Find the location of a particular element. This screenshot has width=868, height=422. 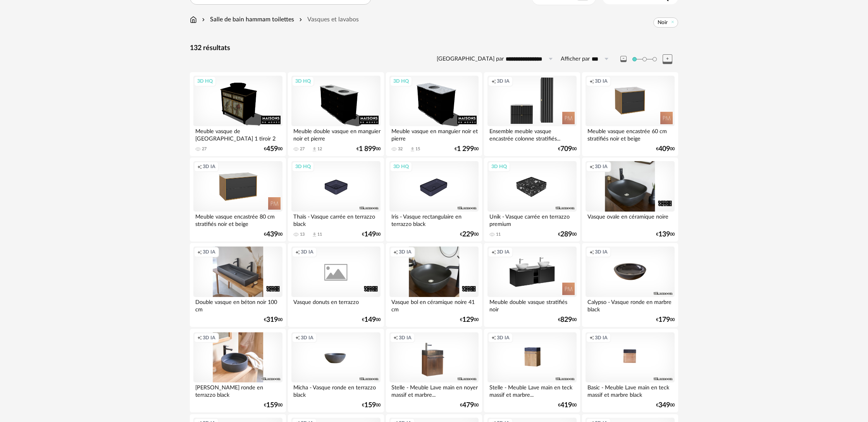

a: 3D HQ Iris - Vasque rectangulaire en terrazzo black €22900 is located at coordinates (434, 199).